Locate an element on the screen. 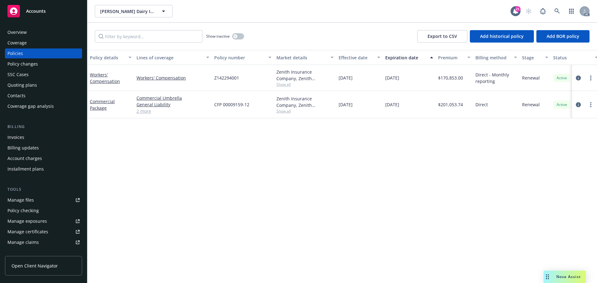 This screenshot has width=597, height=283. a: Manage files is located at coordinates (44, 200).